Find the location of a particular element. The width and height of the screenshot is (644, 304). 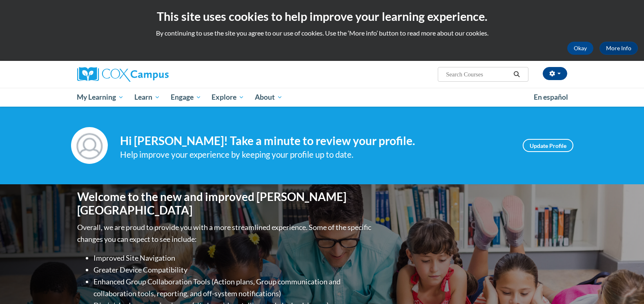

p: Overall, we are proud to provide you with a more streamlined experience. Some of the specific cha... is located at coordinates (225, 233).